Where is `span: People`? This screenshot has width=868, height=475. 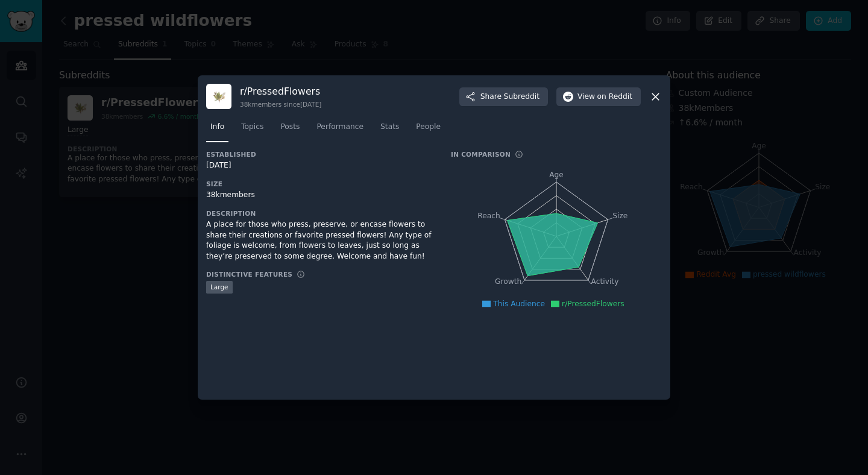 span: People is located at coordinates (428, 127).